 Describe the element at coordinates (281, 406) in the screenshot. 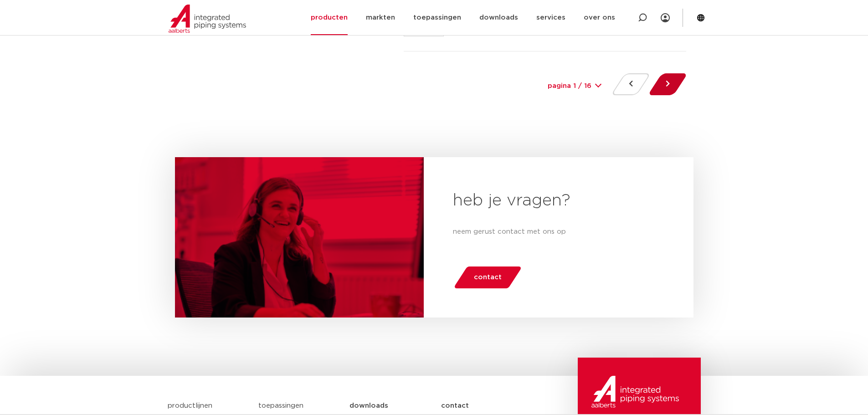

I see `a: toepassingen` at that location.